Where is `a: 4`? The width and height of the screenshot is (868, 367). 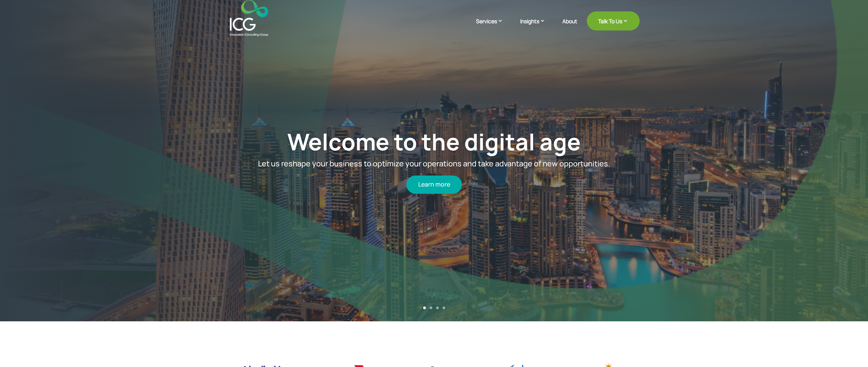
a: 4 is located at coordinates (443, 308).